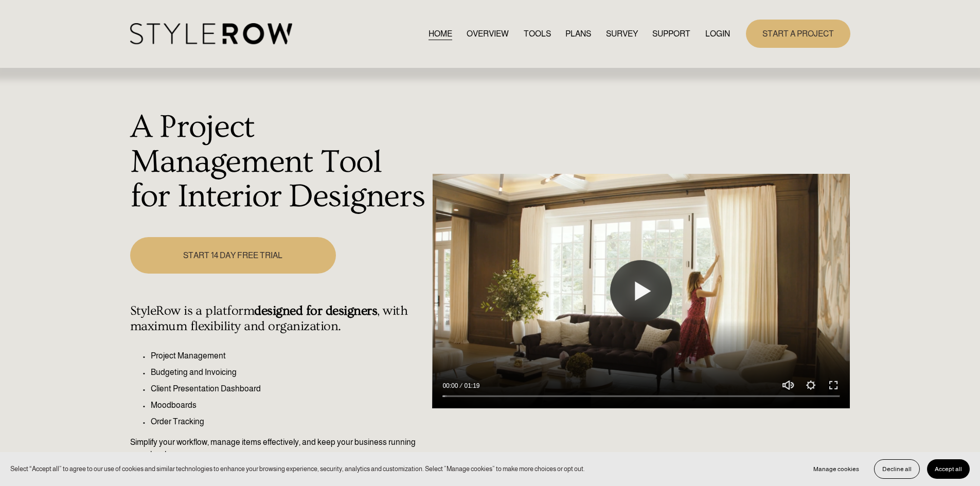  I want to click on span: Manage cookies, so click(836, 469).